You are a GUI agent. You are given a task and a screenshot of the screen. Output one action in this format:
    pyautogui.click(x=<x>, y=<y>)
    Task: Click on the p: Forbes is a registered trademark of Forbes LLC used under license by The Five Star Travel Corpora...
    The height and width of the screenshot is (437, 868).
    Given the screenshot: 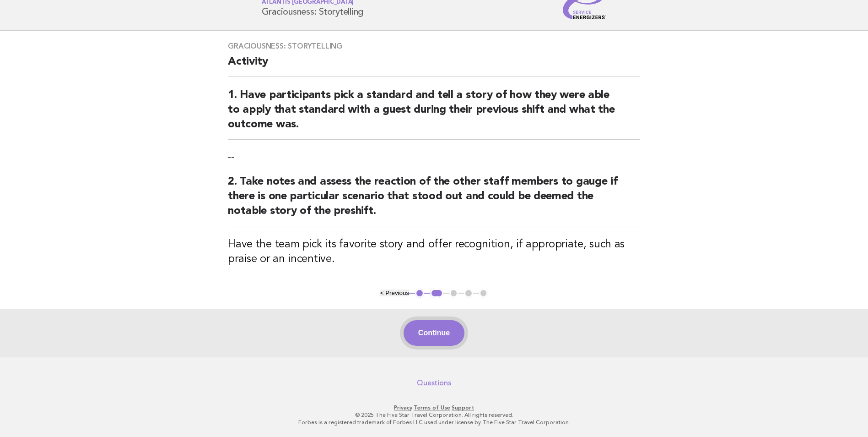 What is the action you would take?
    pyautogui.click(x=434, y=422)
    